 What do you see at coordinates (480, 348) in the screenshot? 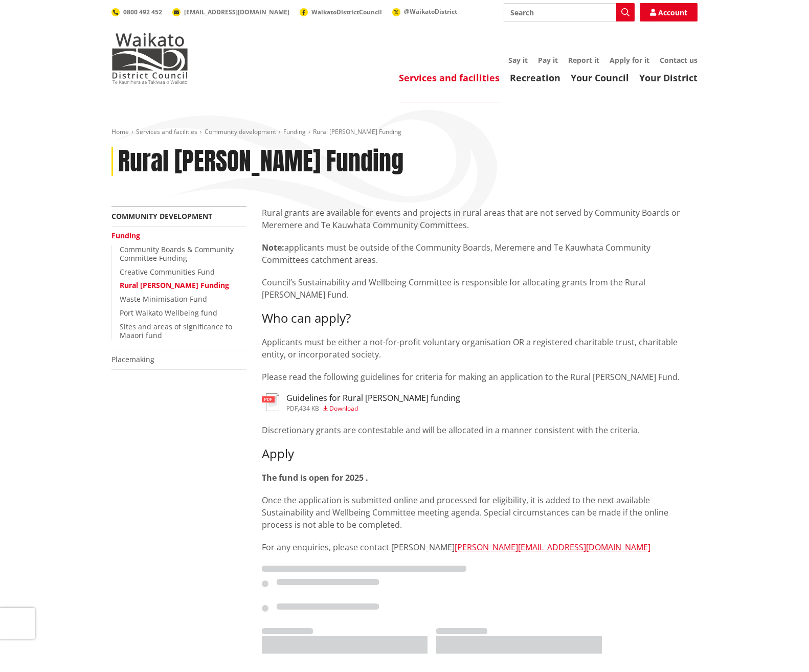
I see `p: Applicants must be either a not-for-profit voluntary organisation OR a registered charitable trus...` at bounding box center [480, 348].